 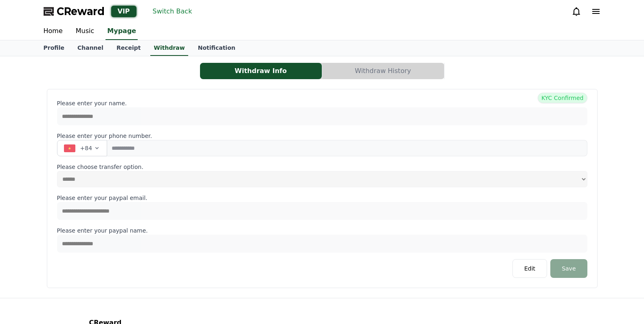 What do you see at coordinates (383, 71) in the screenshot?
I see `a: Withdraw History` at bounding box center [383, 71].